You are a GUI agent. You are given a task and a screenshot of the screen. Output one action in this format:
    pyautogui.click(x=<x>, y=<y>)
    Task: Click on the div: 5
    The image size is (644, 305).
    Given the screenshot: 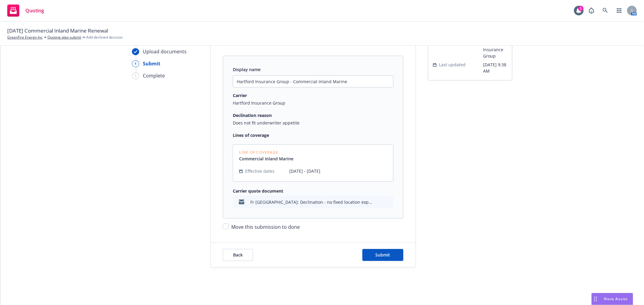 What is the action you would take?
    pyautogui.click(x=136, y=76)
    